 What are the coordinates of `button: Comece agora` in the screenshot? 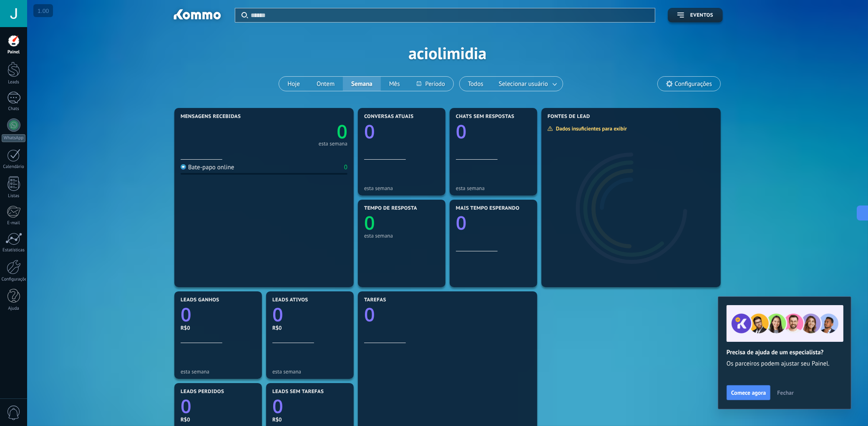 It's located at (748, 392).